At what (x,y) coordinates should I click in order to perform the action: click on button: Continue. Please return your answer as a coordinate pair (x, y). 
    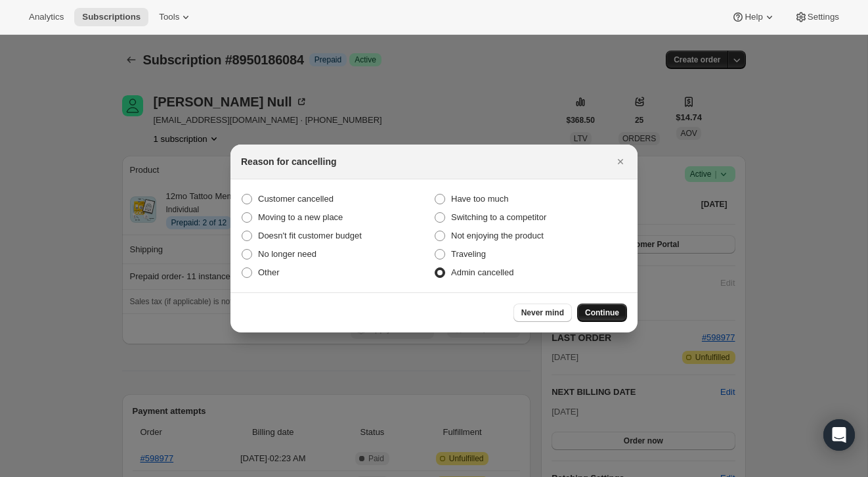
    Looking at the image, I should click on (602, 312).